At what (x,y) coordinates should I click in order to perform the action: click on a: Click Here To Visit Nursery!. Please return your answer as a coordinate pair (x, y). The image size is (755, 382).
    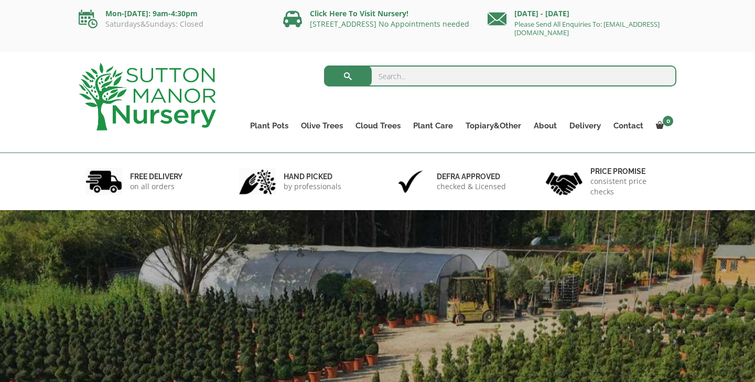
    Looking at the image, I should click on (359, 13).